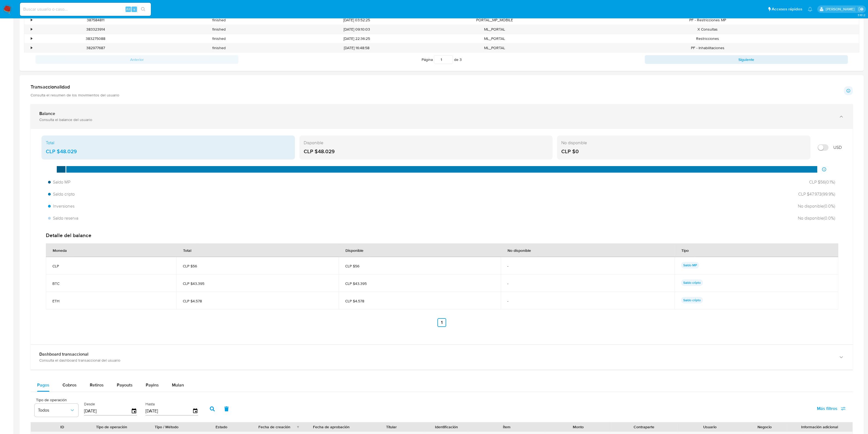 The height and width of the screenshot is (434, 868). I want to click on div: PORTAL_MP_MOBILE, so click(494, 20).